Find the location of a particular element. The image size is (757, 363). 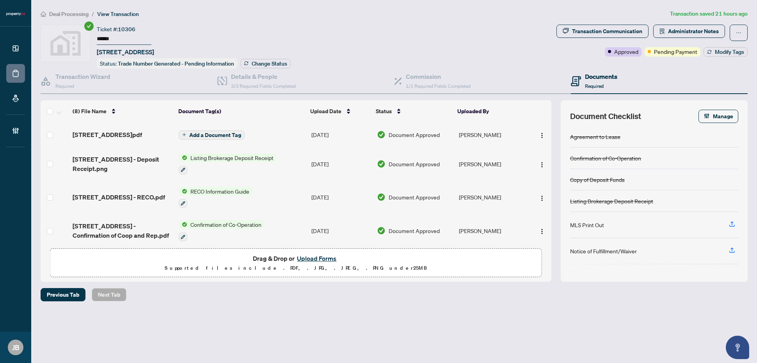

th: Document Tag(s) is located at coordinates (241, 111).